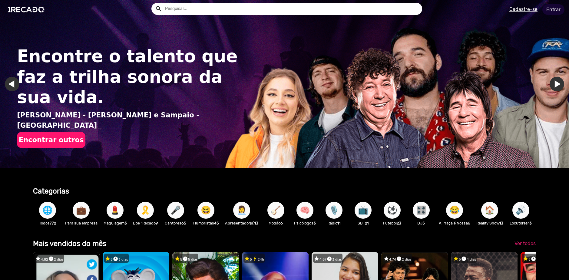  What do you see at coordinates (334, 223) in the screenshot?
I see `p: Rádio` at bounding box center [334, 223].